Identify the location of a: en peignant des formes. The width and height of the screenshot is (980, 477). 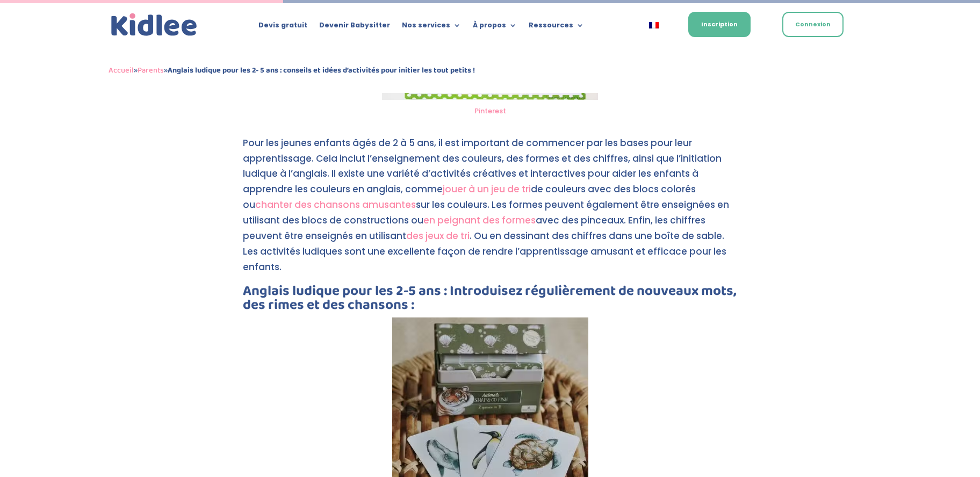
(480, 220).